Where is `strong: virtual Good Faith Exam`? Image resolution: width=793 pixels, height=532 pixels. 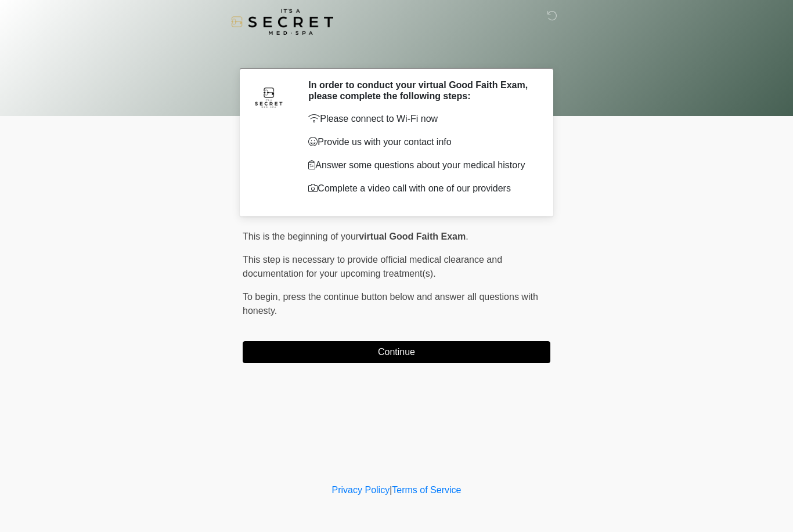
strong: virtual Good Faith Exam is located at coordinates (412, 236).